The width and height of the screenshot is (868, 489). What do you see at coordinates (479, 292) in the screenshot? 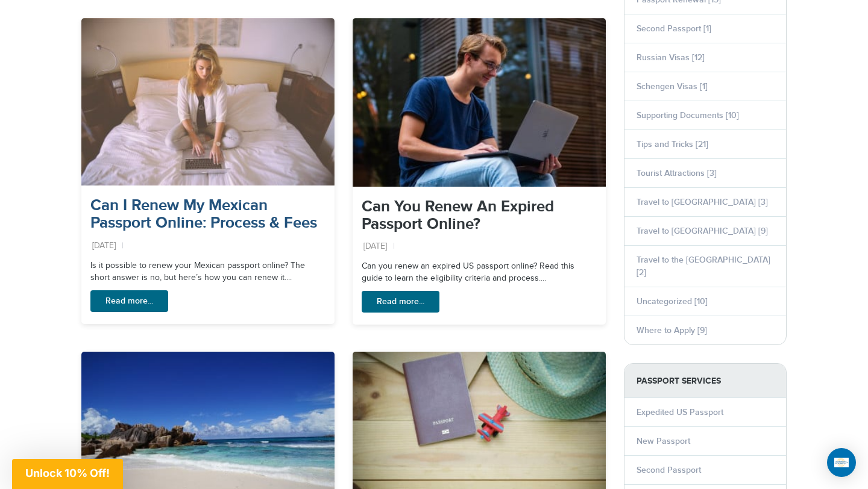
I see `div: Can you renew an expired US passport online? Read this guide to learn the eligibility criteria an...` at bounding box center [479, 292].